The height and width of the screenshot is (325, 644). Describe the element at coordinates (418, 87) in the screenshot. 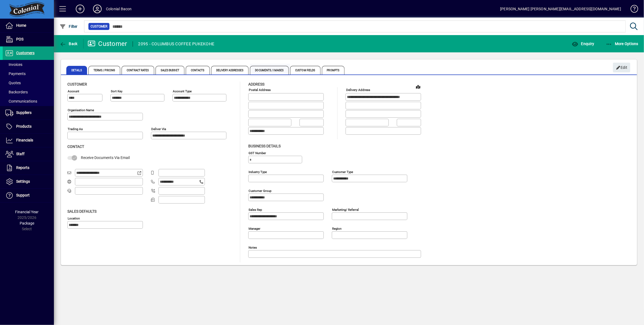

I see `a: View on map` at that location.